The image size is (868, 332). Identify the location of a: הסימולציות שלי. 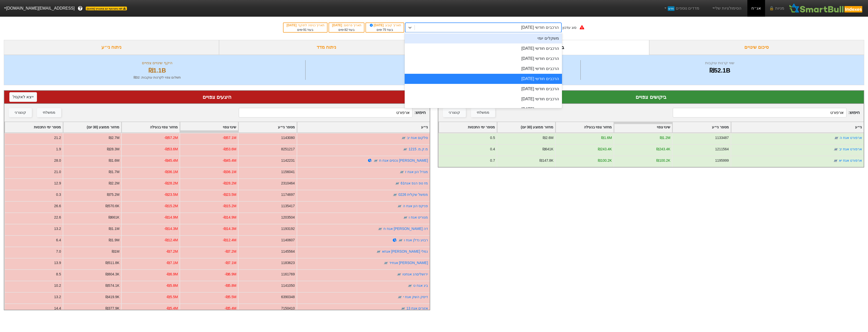
(726, 8).